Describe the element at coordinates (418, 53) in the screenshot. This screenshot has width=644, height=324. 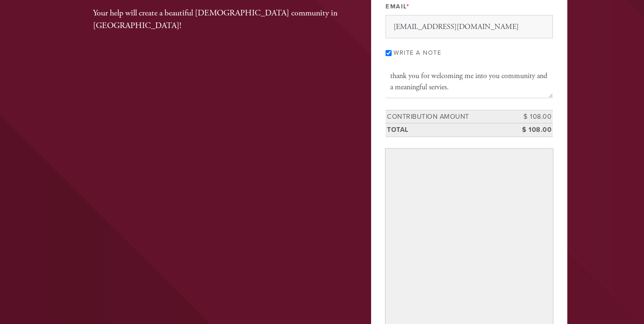
I see `label: Write a note` at that location.